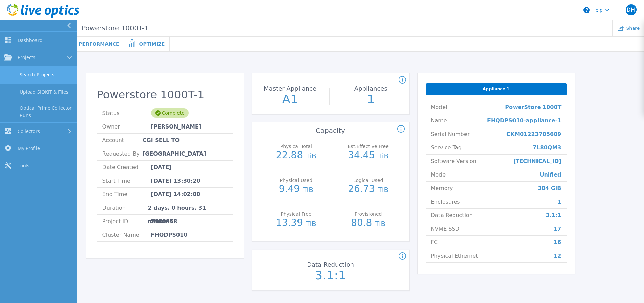  I want to click on span: 17, so click(557, 229).